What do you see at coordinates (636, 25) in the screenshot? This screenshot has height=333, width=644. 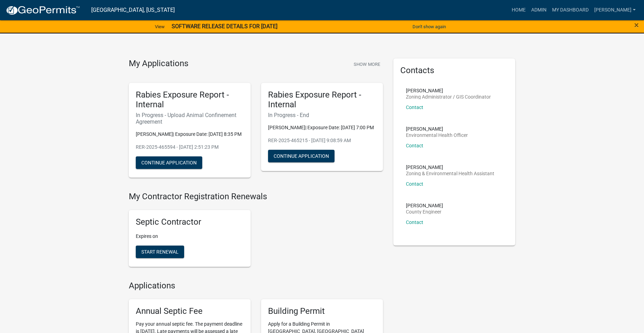 I see `button: Close` at bounding box center [636, 25].